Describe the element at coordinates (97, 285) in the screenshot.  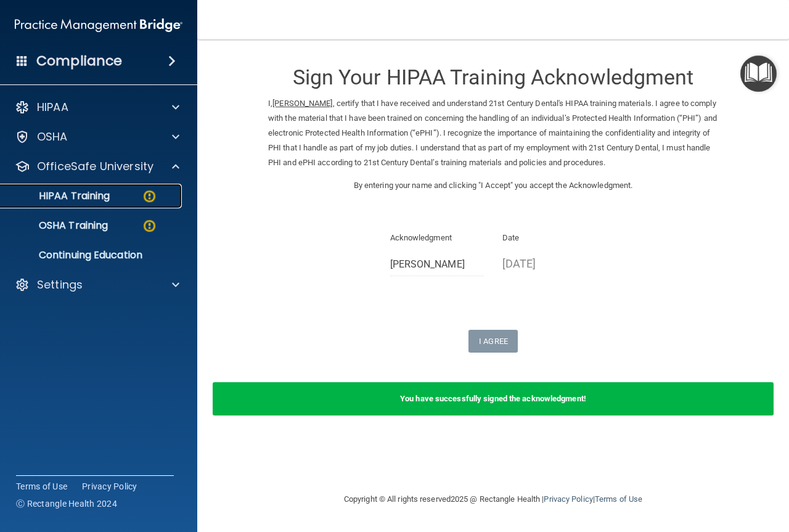
I see `a: Settings` at that location.